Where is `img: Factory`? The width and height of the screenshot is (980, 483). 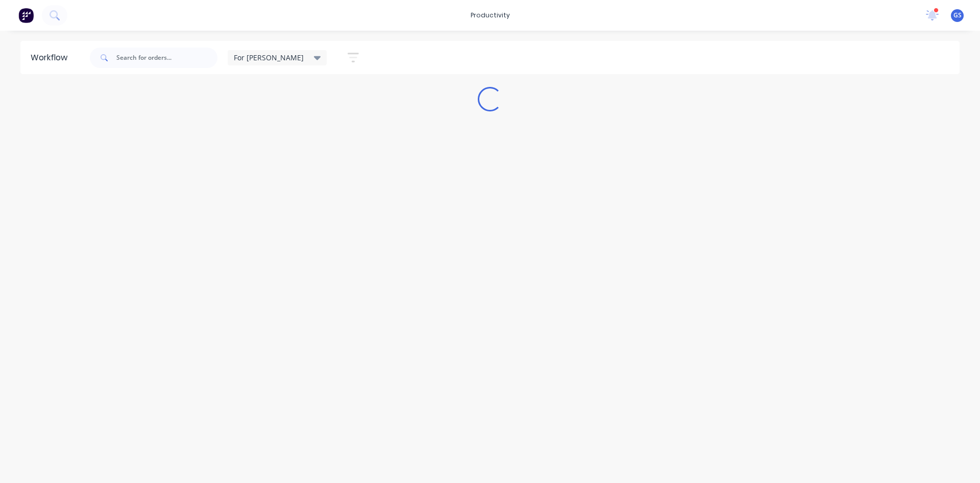 img: Factory is located at coordinates (26, 16).